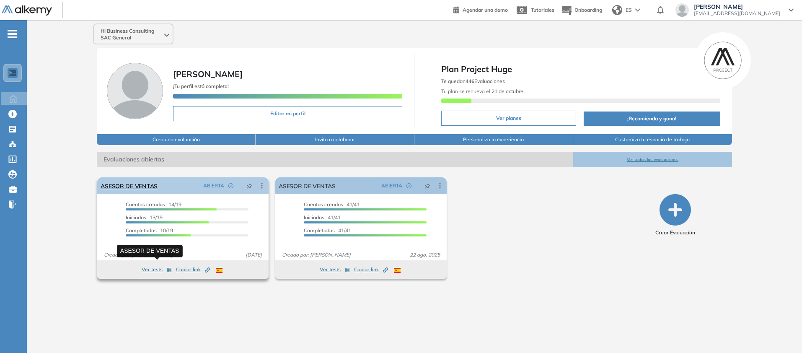 The height and width of the screenshot is (353, 802). What do you see at coordinates (201, 86) in the screenshot?
I see `span: ¡Tu perfil está completo!` at bounding box center [201, 86].